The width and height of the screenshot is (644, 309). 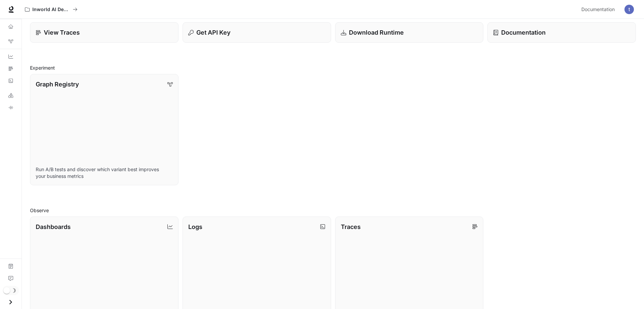 I want to click on button: Get API Key, so click(x=257, y=32).